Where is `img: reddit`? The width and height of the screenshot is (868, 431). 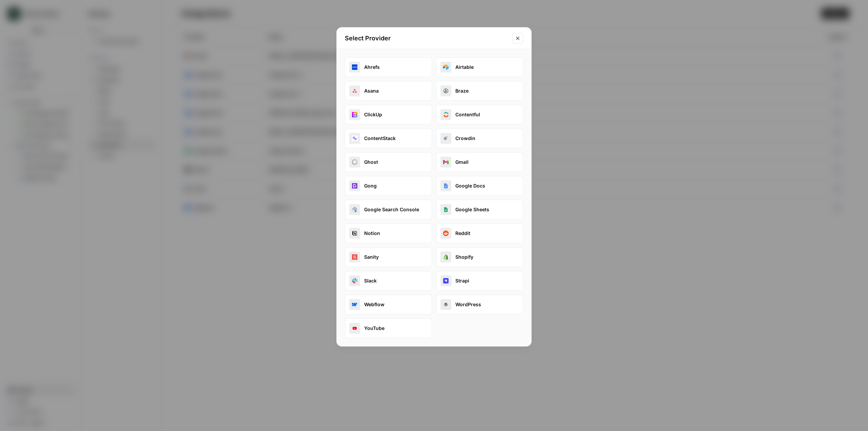 img: reddit is located at coordinates (445, 233).